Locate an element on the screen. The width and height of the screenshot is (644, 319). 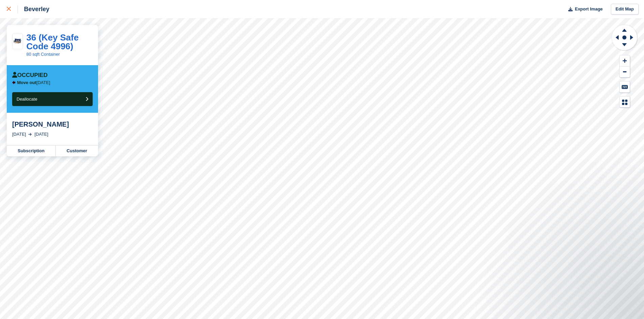
img: arrow-right-light-icn-cde0832a797a2874e46488d9cf13f60e5c3a73dbe684e267c42b8395dfbc2abf.svg is located at coordinates (30, 134).